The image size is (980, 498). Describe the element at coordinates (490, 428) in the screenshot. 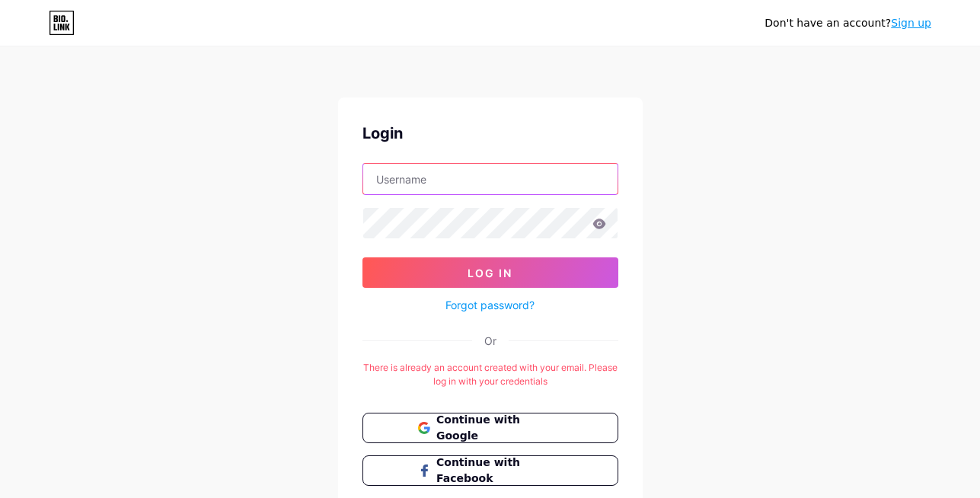

I see `a: Continue with Google` at that location.